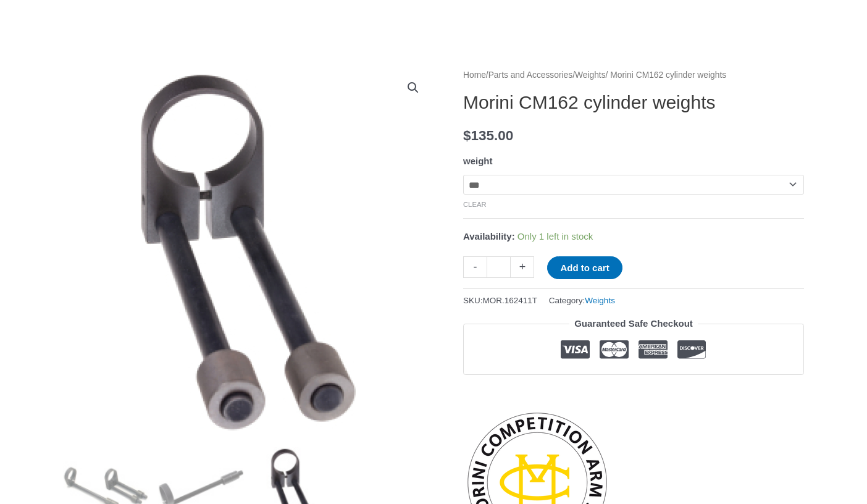 The image size is (867, 504). What do you see at coordinates (488, 135) in the screenshot?
I see `bdi: 135.00` at bounding box center [488, 135].